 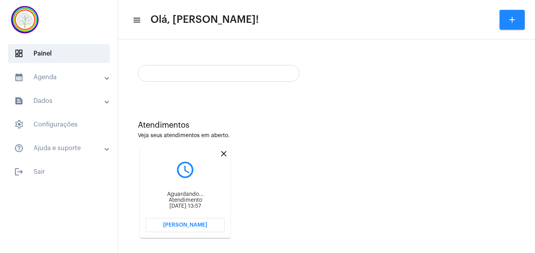 What do you see at coordinates (224, 154) in the screenshot?
I see `mat-icon: close` at bounding box center [224, 154].